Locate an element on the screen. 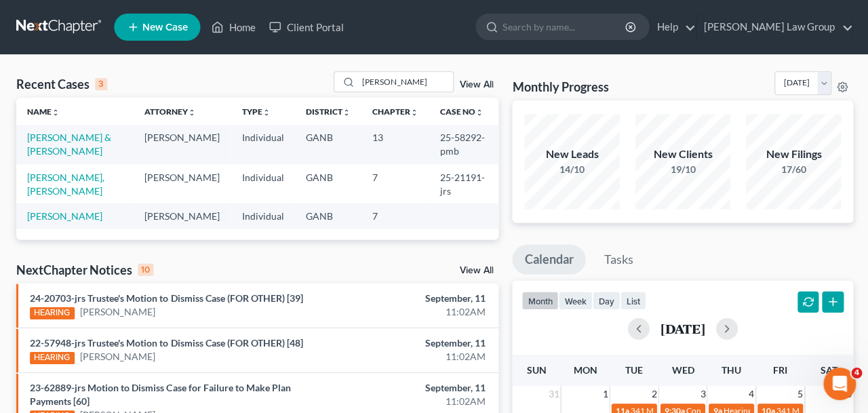 This screenshot has width=868, height=413. td: 25-21191-jrs is located at coordinates (463, 183).